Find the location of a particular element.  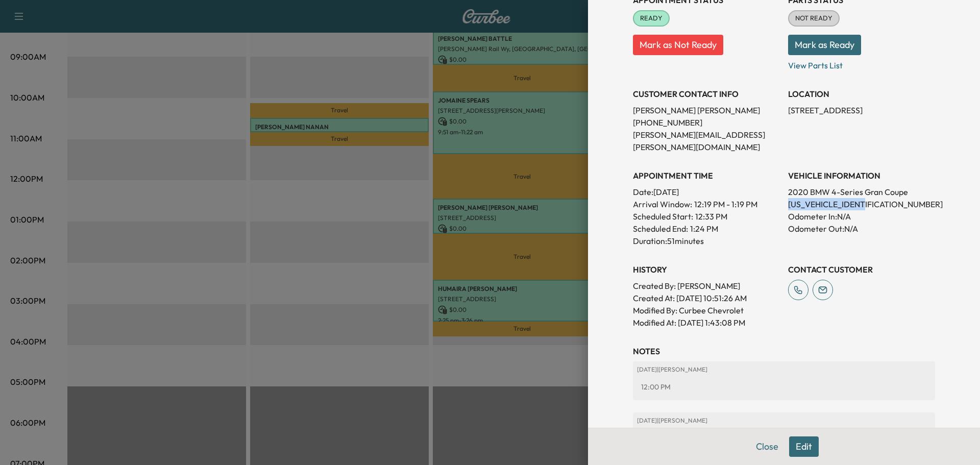

h3: LOCATION is located at coordinates (861, 94).